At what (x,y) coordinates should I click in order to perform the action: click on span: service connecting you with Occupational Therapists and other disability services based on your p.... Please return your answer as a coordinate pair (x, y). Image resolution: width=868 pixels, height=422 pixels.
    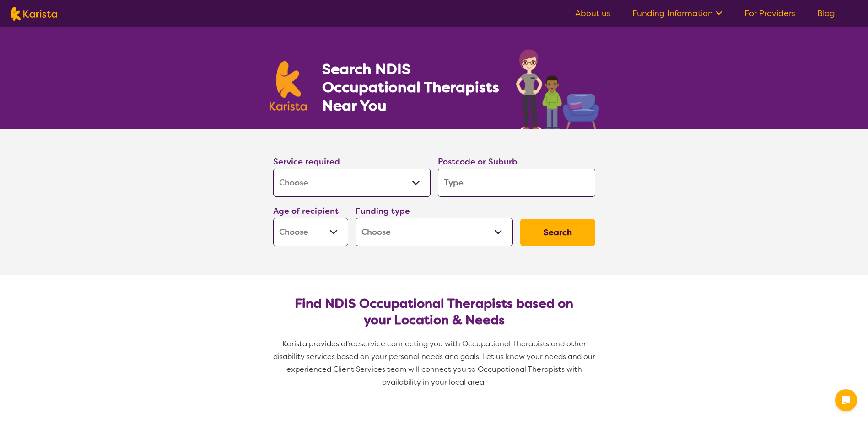
    Looking at the image, I should click on (435, 363).